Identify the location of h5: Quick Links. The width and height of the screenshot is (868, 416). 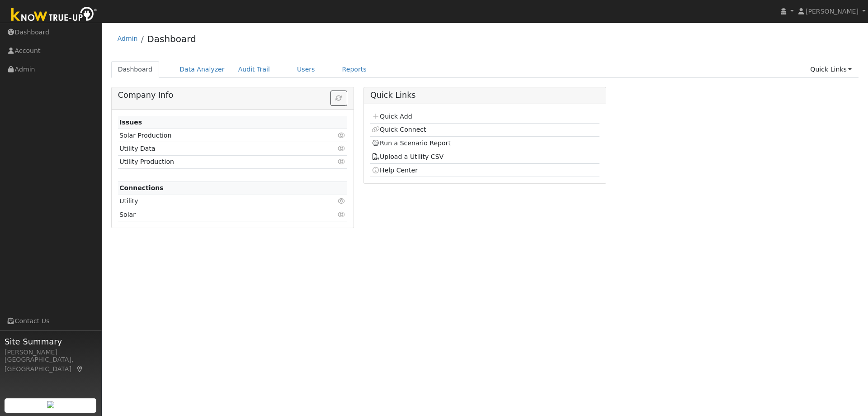
(484, 95).